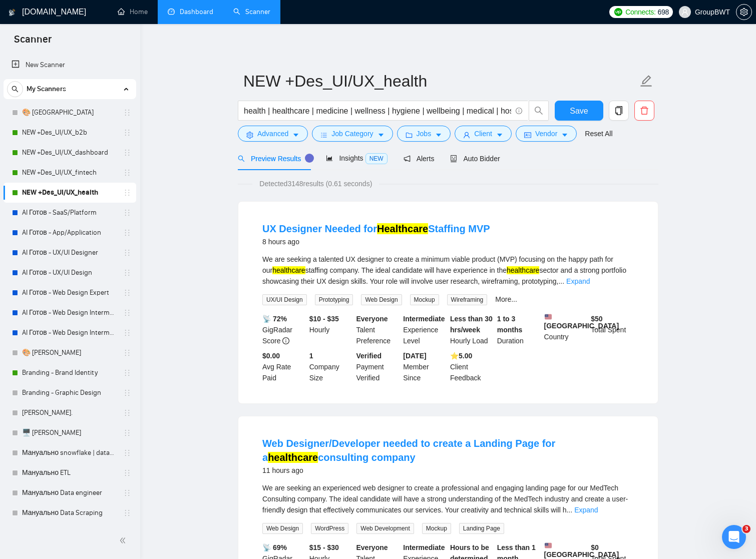 The height and width of the screenshot is (559, 756). Describe the element at coordinates (461, 356) in the screenshot. I see `b: ⭐️ 5.00` at that location.